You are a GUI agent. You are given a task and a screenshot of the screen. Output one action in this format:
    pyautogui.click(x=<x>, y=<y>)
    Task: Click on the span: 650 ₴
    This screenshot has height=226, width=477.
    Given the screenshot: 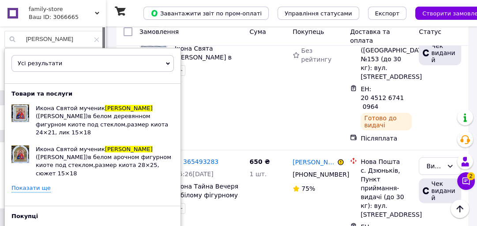 What is the action you would take?
    pyautogui.click(x=259, y=162)
    